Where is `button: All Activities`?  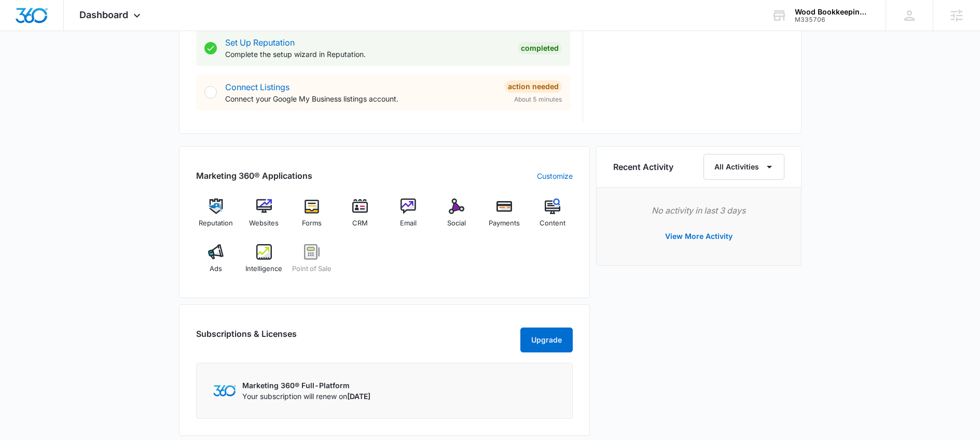 button: All Activities is located at coordinates (744, 167).